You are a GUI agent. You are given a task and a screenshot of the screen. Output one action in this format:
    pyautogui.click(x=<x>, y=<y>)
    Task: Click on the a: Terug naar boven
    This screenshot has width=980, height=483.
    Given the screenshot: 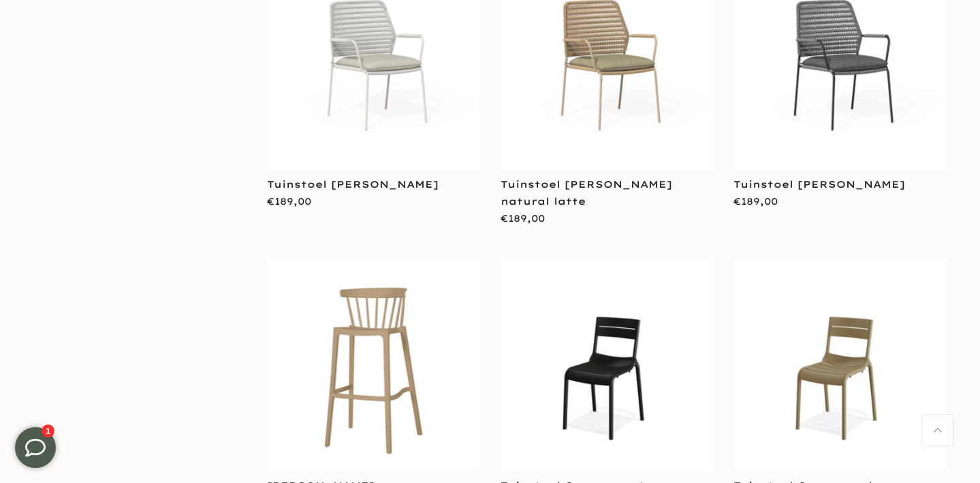 What is the action you would take?
    pyautogui.click(x=937, y=430)
    